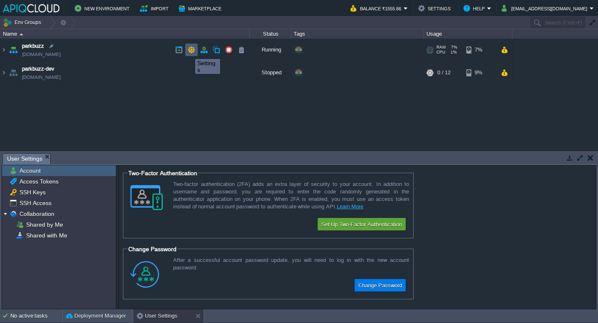 Image resolution: width=598 pixels, height=323 pixels. I want to click on button: Balance ₹1555.66, so click(377, 8).